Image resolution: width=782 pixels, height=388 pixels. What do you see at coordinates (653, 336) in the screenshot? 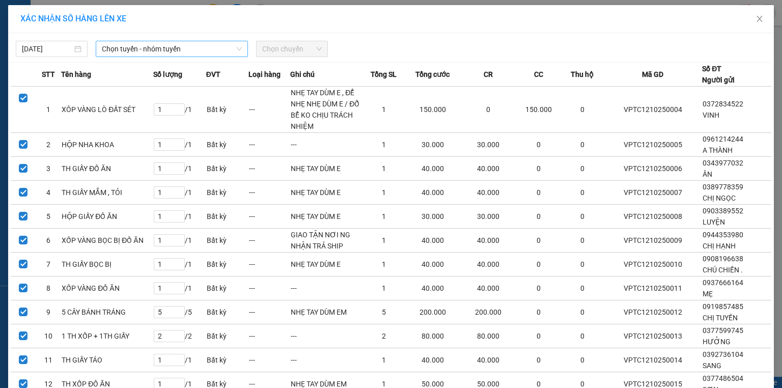
I see `td: VPTC1210250013` at bounding box center [653, 336].